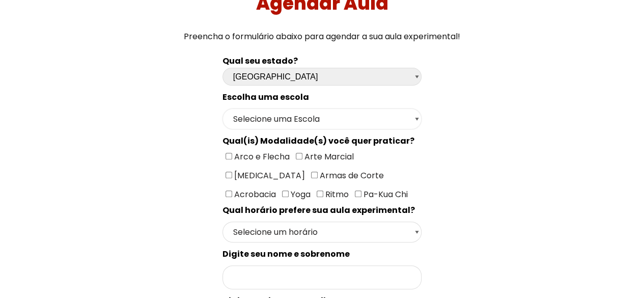 Image resolution: width=644 pixels, height=298 pixels. I want to click on input: Pa-Kua Chi, so click(358, 193).